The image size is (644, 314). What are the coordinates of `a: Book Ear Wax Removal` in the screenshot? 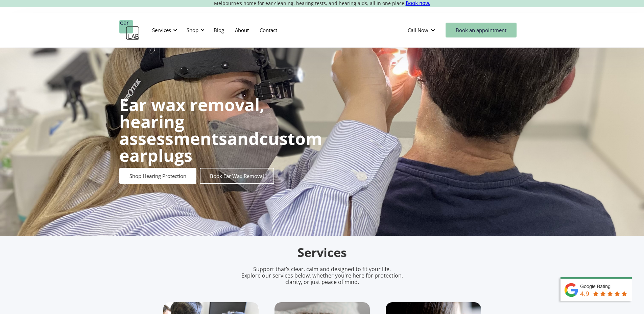 It's located at (237, 176).